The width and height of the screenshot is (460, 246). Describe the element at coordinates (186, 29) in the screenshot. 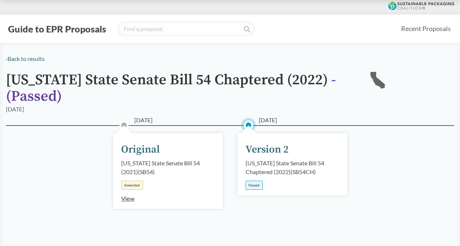

I see `input: Find a proposal` at that location.